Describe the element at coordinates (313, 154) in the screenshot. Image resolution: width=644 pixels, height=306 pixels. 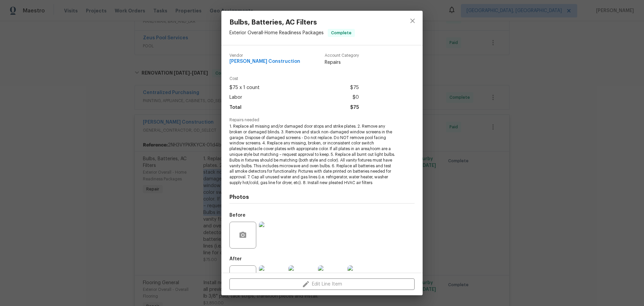
I see `span: 1. Replace all missing and/or damaged door stops and strike plates. 2. Remove any broken or damag...` at that location.